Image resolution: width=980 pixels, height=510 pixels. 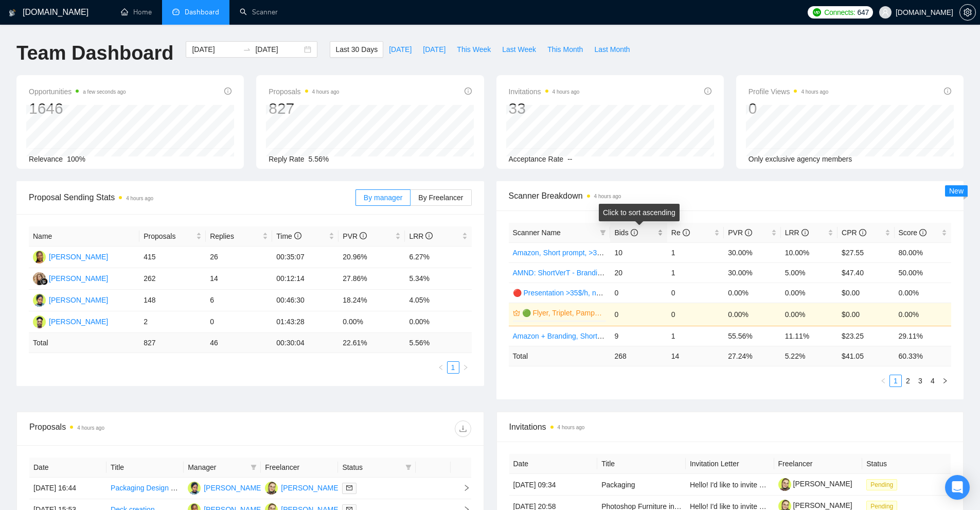 What do you see at coordinates (730, 464) in the screenshot?
I see `th: Invitation Letter` at bounding box center [730, 464].